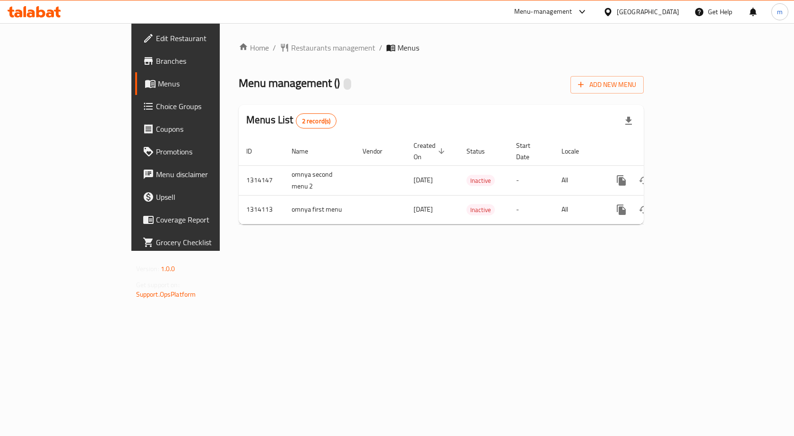  What do you see at coordinates (291, 121) in the screenshot?
I see `h2: Menus List` at bounding box center [291, 121].